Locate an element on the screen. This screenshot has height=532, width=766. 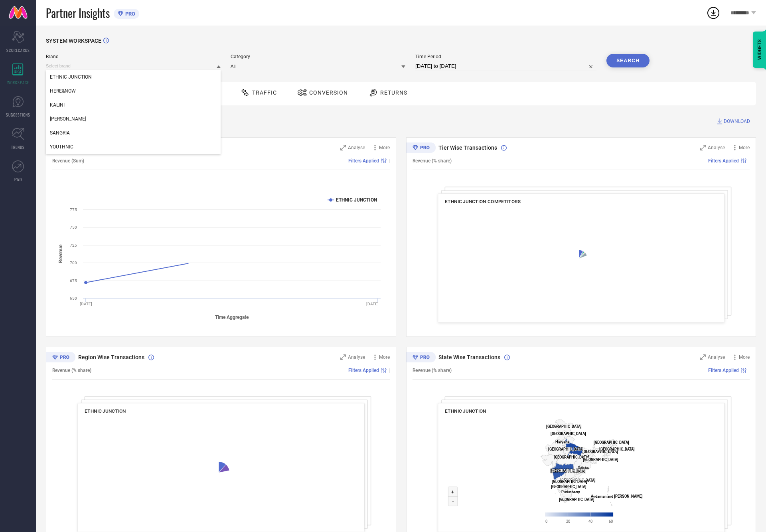
div: Open download list is located at coordinates (713, 13).